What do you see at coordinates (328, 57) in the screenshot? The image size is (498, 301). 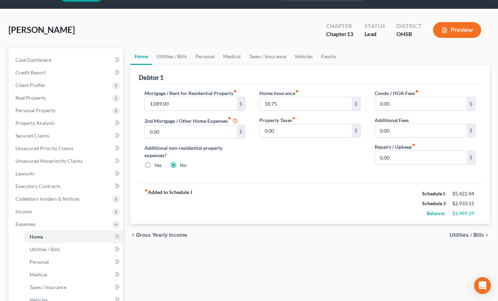 I see `a: Family` at bounding box center [328, 57].